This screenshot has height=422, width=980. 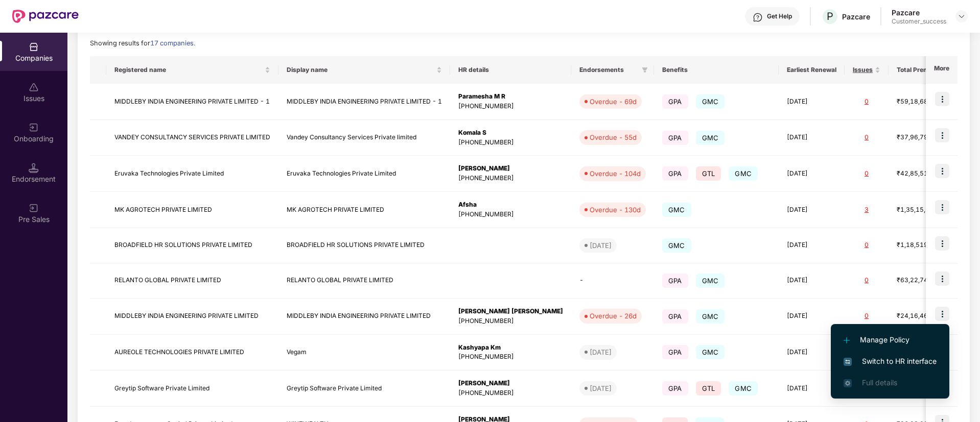 What do you see at coordinates (922, 137) in the screenshot?
I see `div: ₹37,96,798.68` at bounding box center [922, 137].